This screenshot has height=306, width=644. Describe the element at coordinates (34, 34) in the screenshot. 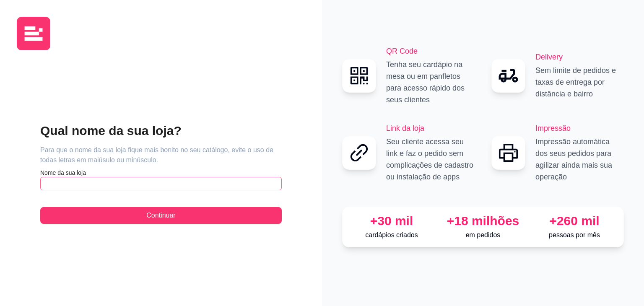

I see `img: logo` at that location.